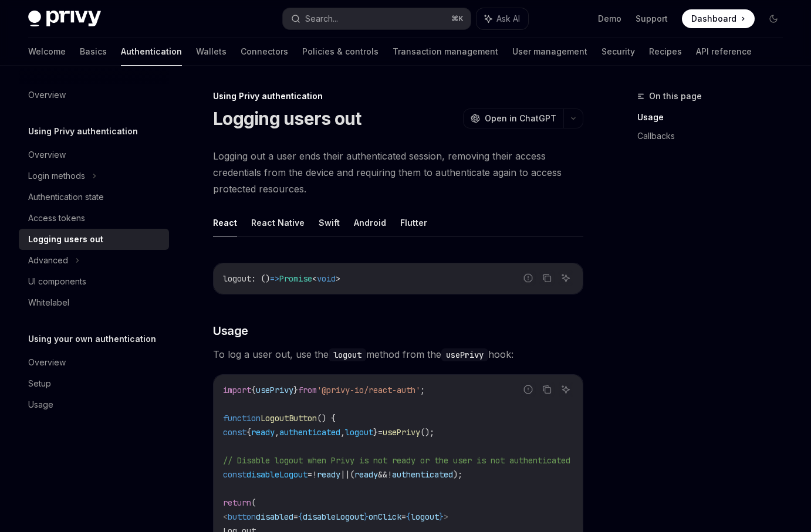 The image size is (811, 532). I want to click on img: dark logo, so click(65, 19).